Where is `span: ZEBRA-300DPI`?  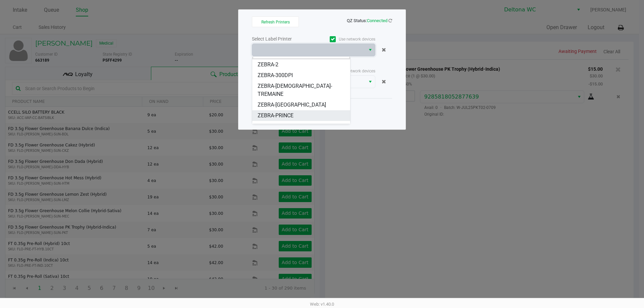 span: ZEBRA-300DPI is located at coordinates (275, 75).